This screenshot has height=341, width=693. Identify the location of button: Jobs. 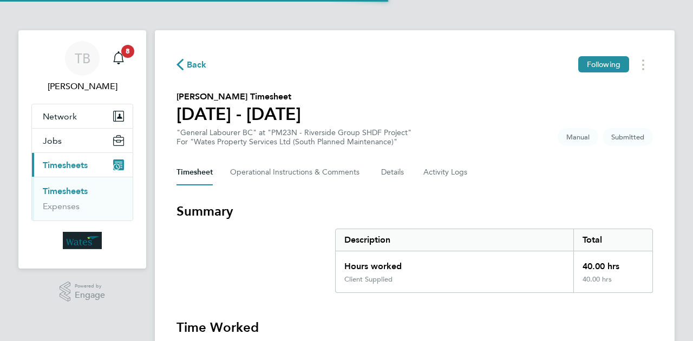
(82, 141).